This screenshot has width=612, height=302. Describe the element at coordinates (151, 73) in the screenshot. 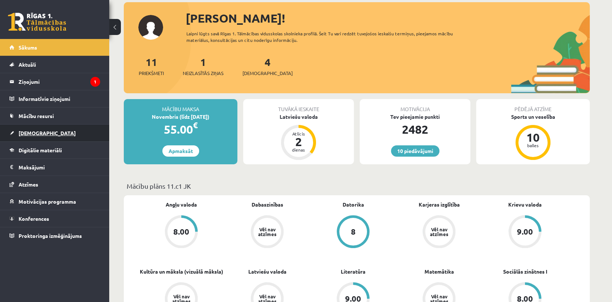

I see `span: Priekšmeti` at that location.